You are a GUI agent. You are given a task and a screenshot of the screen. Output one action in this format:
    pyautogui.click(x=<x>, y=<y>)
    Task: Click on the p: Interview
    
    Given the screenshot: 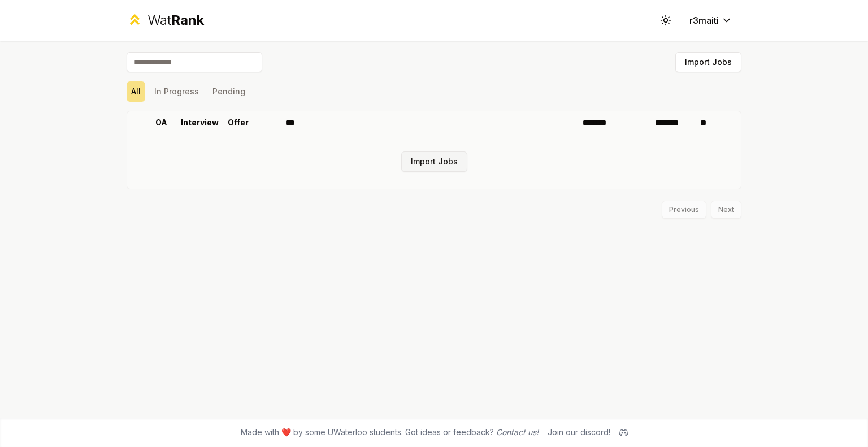 What is the action you would take?
    pyautogui.click(x=200, y=123)
    